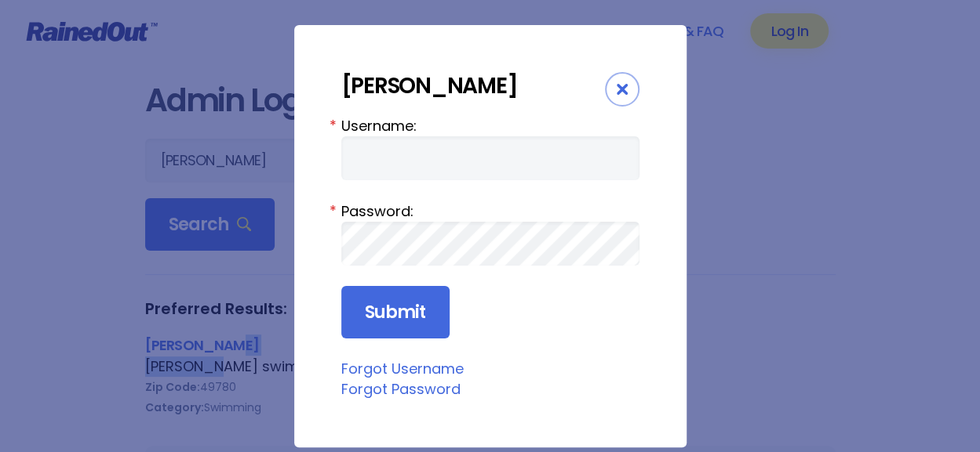  I want to click on label: Password:, so click(490, 211).